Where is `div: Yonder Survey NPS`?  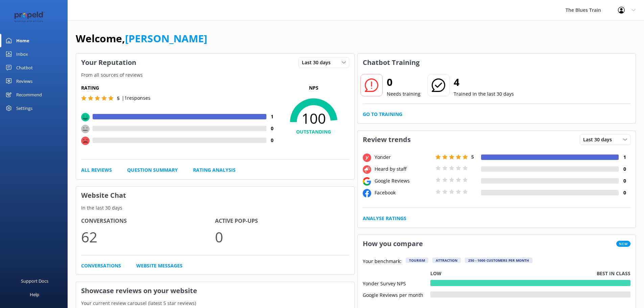
div: Yonder Survey NPS is located at coordinates (397, 283).